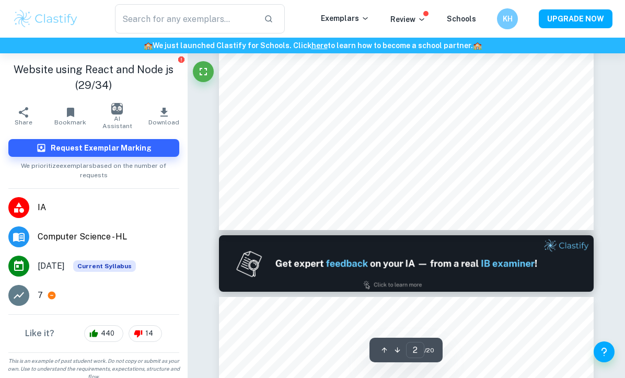  Describe the element at coordinates (94, 168) in the screenshot. I see `span: We prioritize exemplars based on the number of requests` at that location.